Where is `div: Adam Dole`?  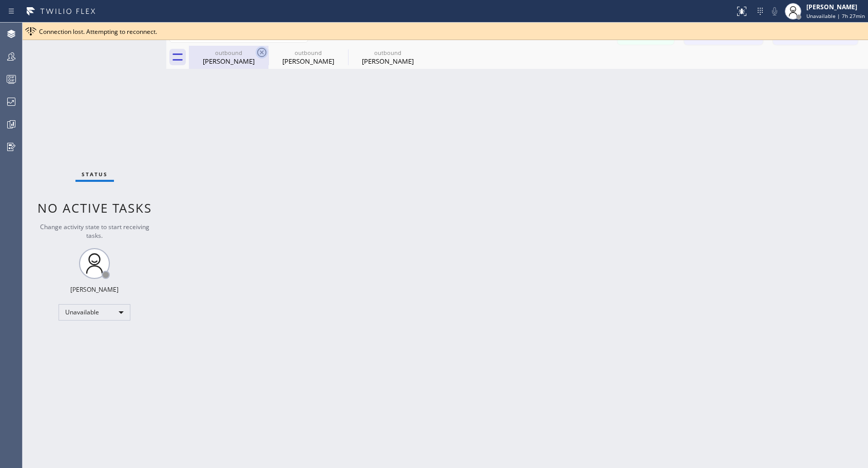
div: Adam Dole is located at coordinates (229, 57).